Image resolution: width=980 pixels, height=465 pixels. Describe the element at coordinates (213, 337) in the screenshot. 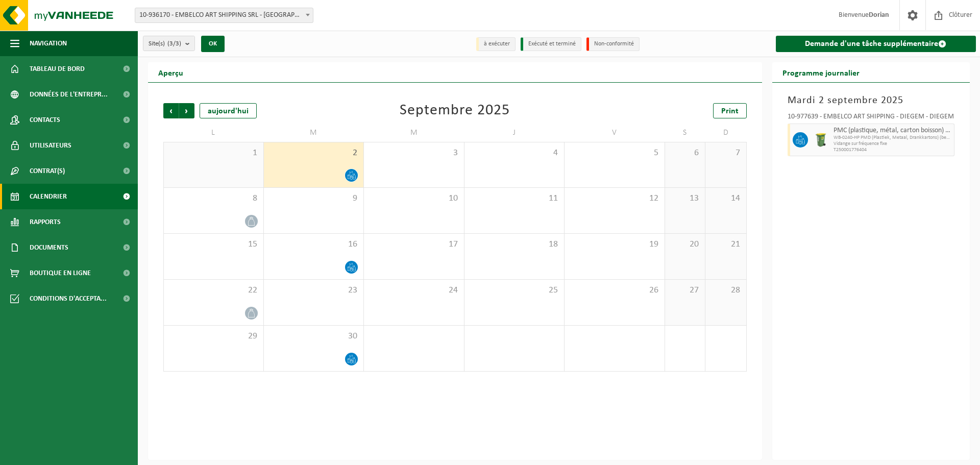

I see `span: 29` at that location.